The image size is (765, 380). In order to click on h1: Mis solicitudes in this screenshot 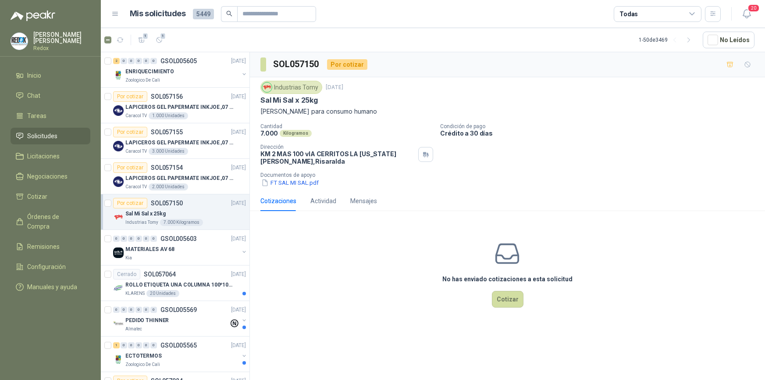, I will do `click(158, 14)`.